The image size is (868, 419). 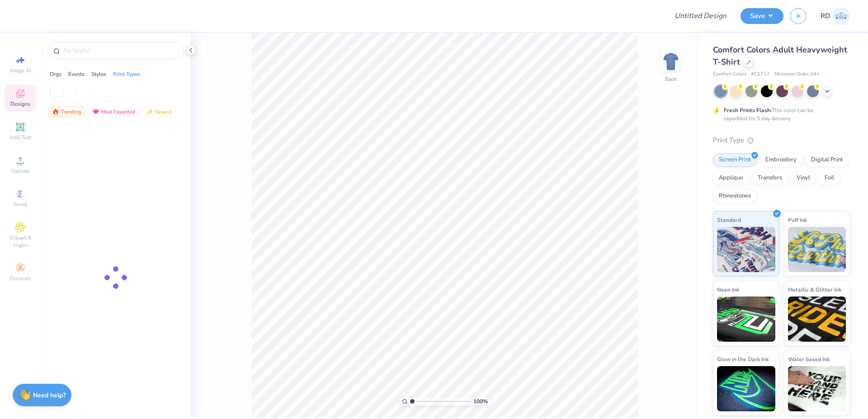 I want to click on span: Upload, so click(x=20, y=170).